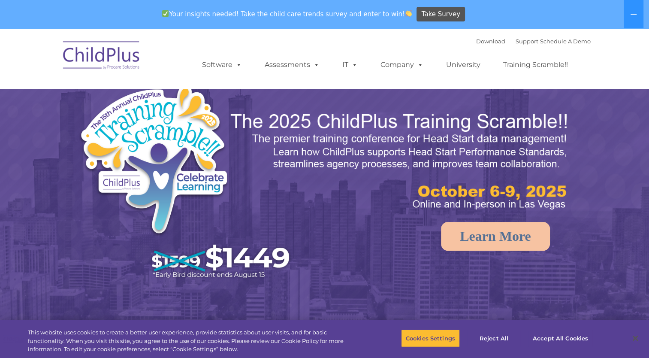 Image resolution: width=649 pixels, height=358 pixels. What do you see at coordinates (292, 65) in the screenshot?
I see `a: Assessments` at bounding box center [292, 65].